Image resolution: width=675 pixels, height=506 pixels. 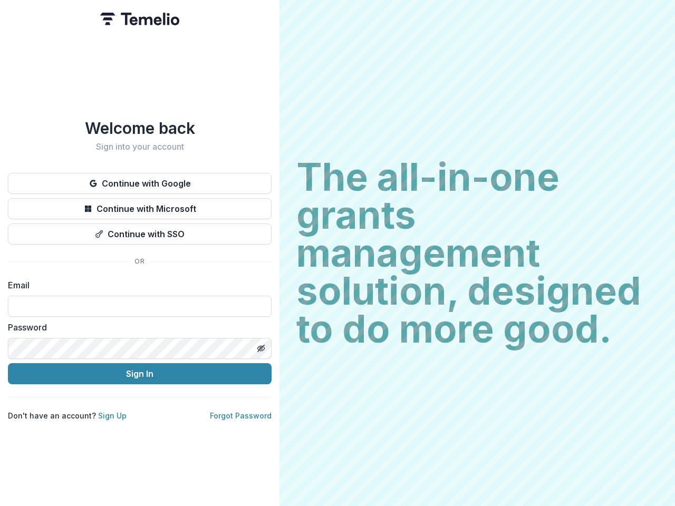 I want to click on button: Continue with Google, so click(x=140, y=184).